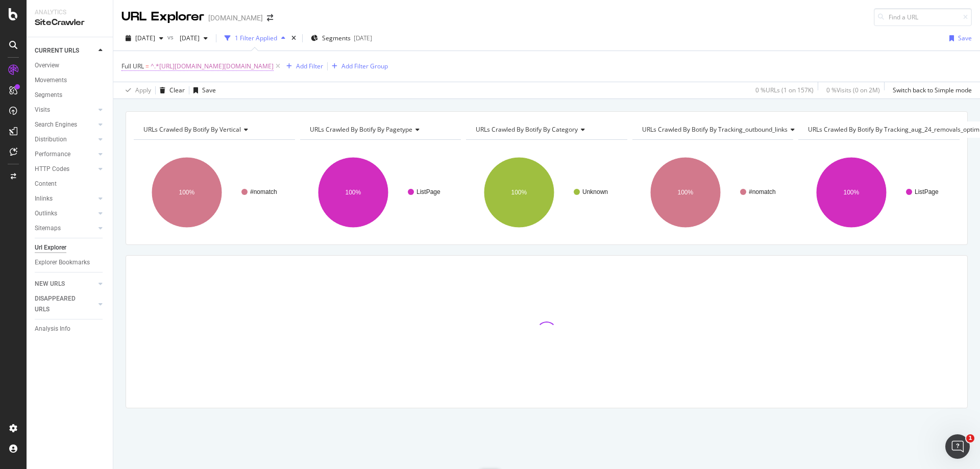 This screenshot has width=980, height=469. I want to click on div: Apply, so click(143, 90).